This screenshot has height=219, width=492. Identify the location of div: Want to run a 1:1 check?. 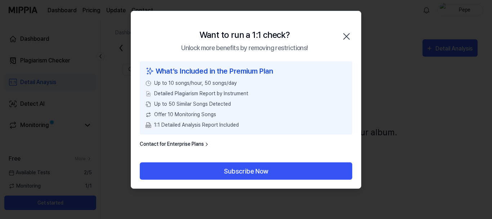
(245, 35).